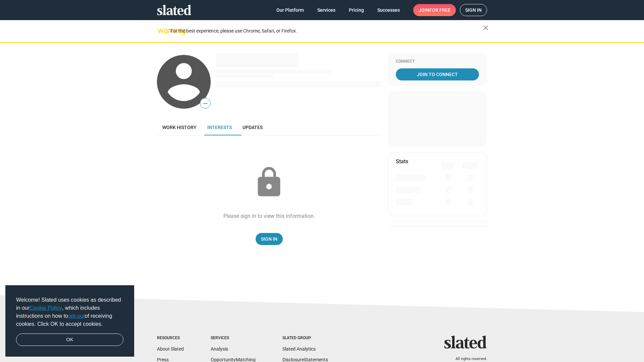 This screenshot has width=644, height=362. Describe the element at coordinates (162, 30) in the screenshot. I see `mat-icon: warning` at that location.